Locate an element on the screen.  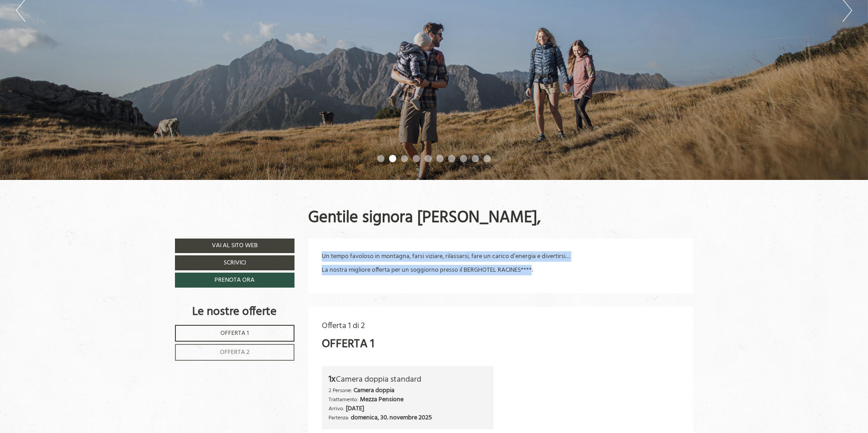
a: Scrivici is located at coordinates (235, 262).